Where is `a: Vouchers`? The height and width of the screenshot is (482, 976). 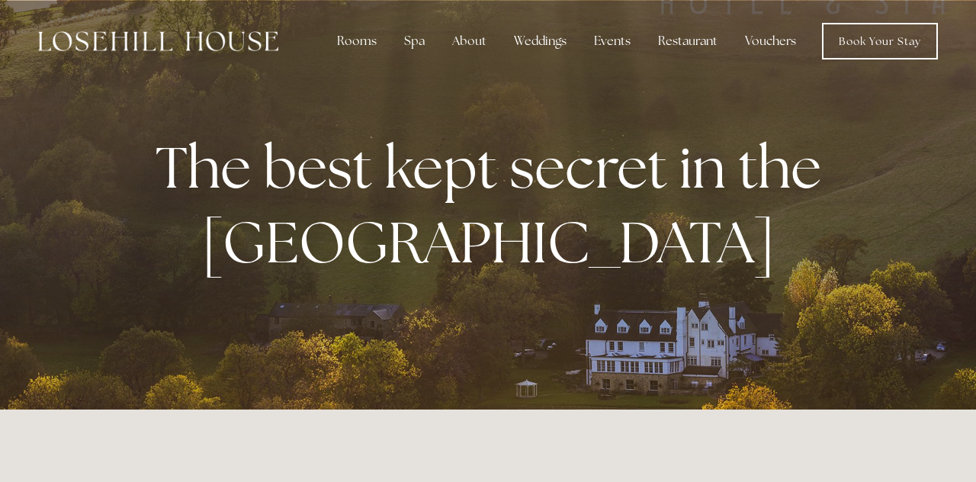
a: Vouchers is located at coordinates (771, 41).